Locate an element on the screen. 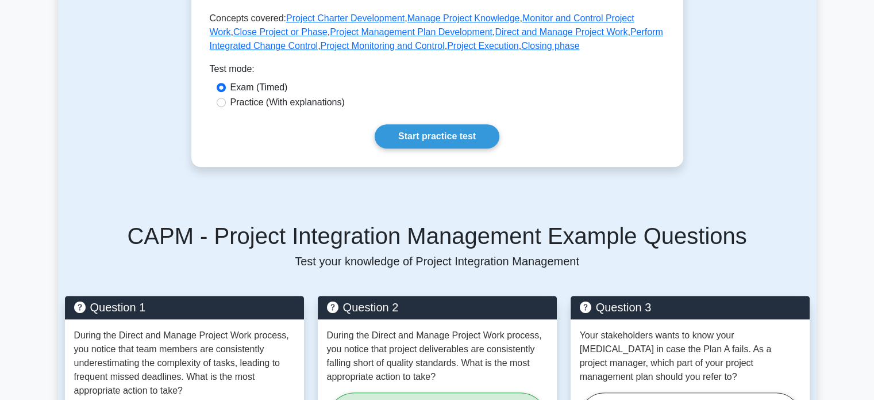 This screenshot has height=400, width=874. a: Project Monitoring and Control is located at coordinates (383, 45).